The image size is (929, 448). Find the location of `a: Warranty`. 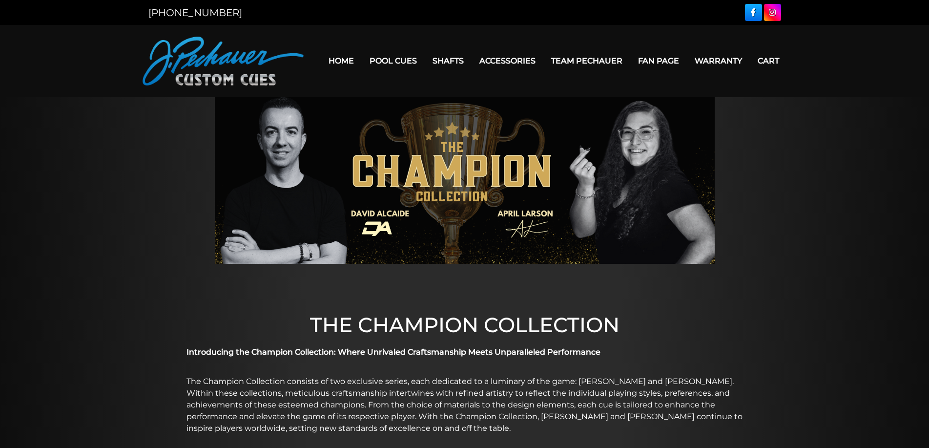

a: Warranty is located at coordinates (718, 61).